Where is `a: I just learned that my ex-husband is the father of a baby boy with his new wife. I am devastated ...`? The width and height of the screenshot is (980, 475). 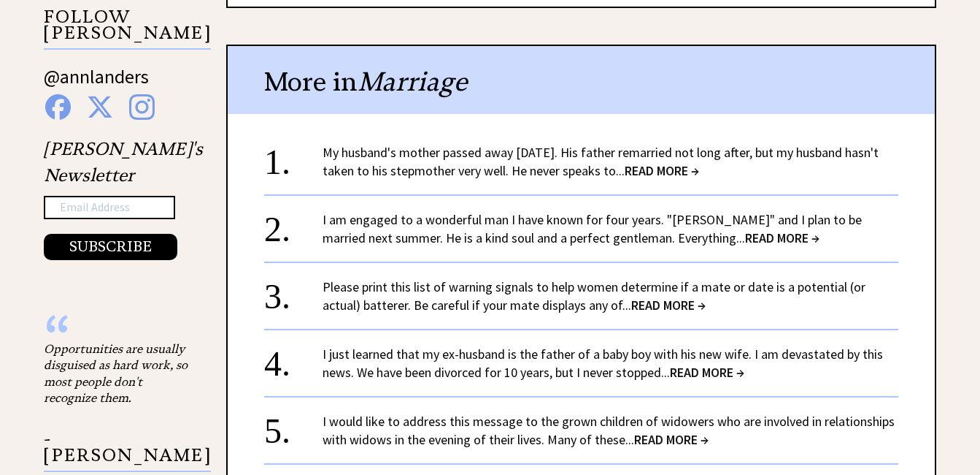 a: I just learned that my ex-husband is the father of a baby boy with his new wife. I am devastated ... is located at coordinates (603, 363).